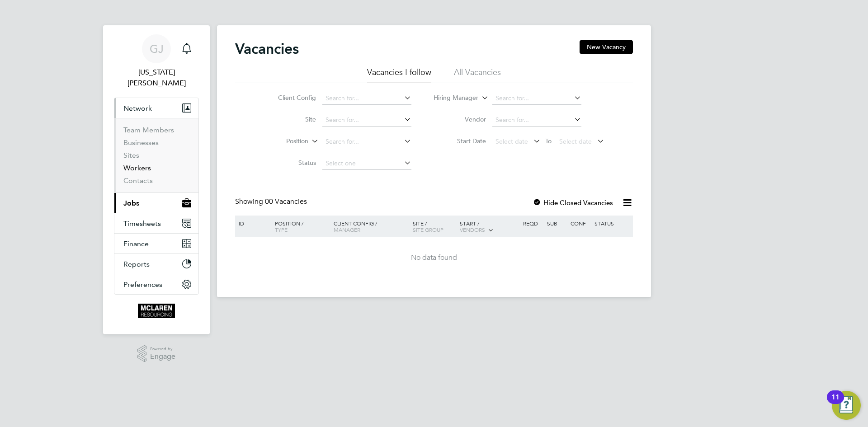 The image size is (868, 427). What do you see at coordinates (149, 129) in the screenshot?
I see `a: Team Members` at bounding box center [149, 129].